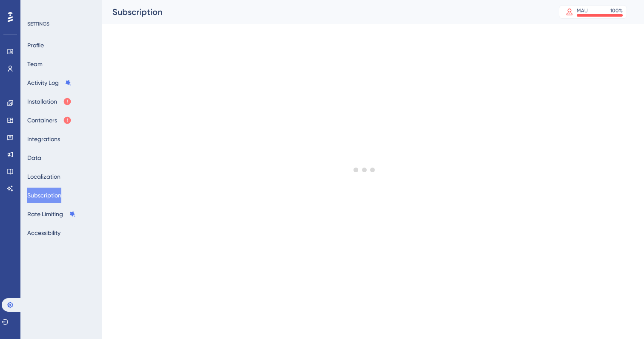 The width and height of the screenshot is (644, 339). I want to click on button: Integrations, so click(44, 139).